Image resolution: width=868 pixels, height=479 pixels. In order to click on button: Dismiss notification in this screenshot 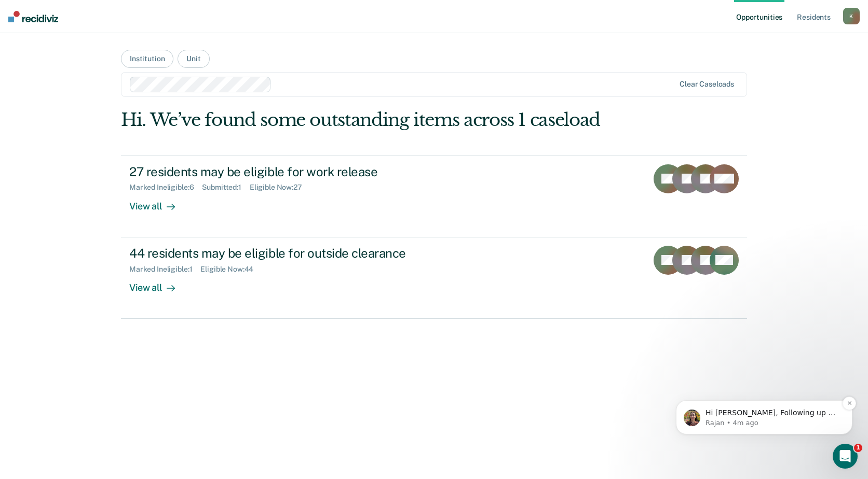, I will do `click(189, 68)`.